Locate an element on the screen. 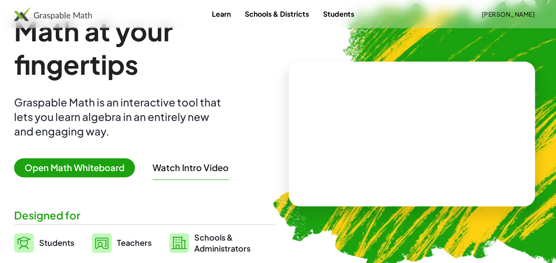 This screenshot has height=263, width=556. video: What is this? This is dynamic math notation. Dynamic math notation plays a central role in how Gr... is located at coordinates (412, 134).